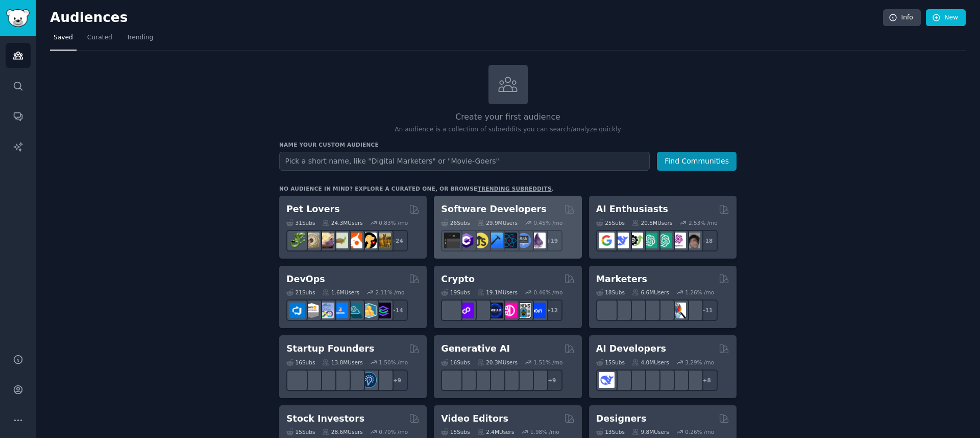 This screenshot has height=438, width=980. Describe the element at coordinates (632, 209) in the screenshot. I see `h2: AI Enthusiasts` at that location.